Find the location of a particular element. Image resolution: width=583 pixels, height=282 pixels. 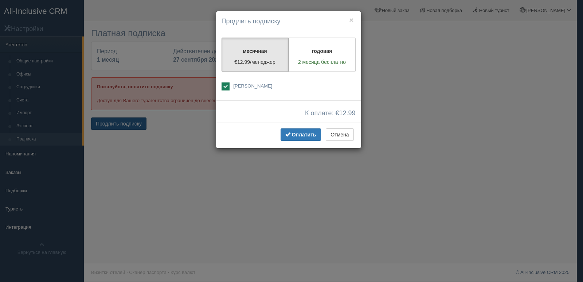

span: Оплатить is located at coordinates (304, 134).